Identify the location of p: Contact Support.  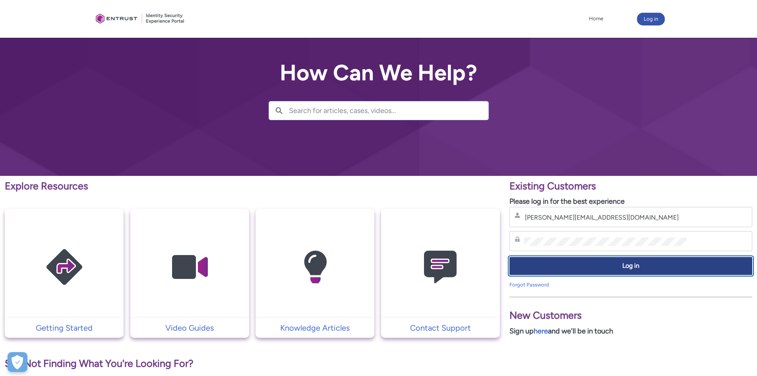
(440, 328).